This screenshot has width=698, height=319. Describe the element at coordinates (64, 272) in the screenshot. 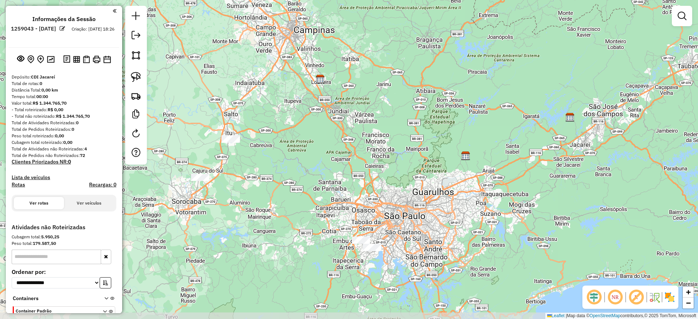

I see `label: Ordenar por:` at that location.